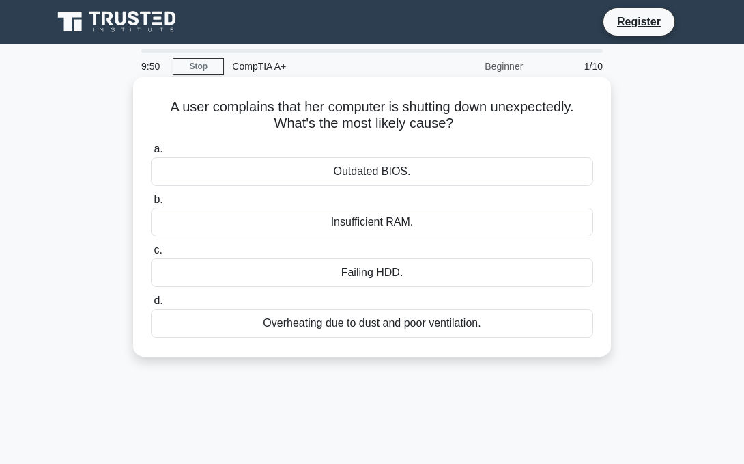  Describe the element at coordinates (158, 148) in the screenshot. I see `span: a.` at that location.